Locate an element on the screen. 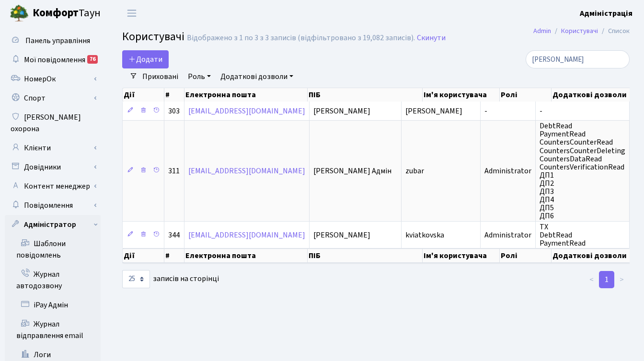 Image resolution: width=644 pixels, height=361 pixels. b: Адміністрація is located at coordinates (606, 13).